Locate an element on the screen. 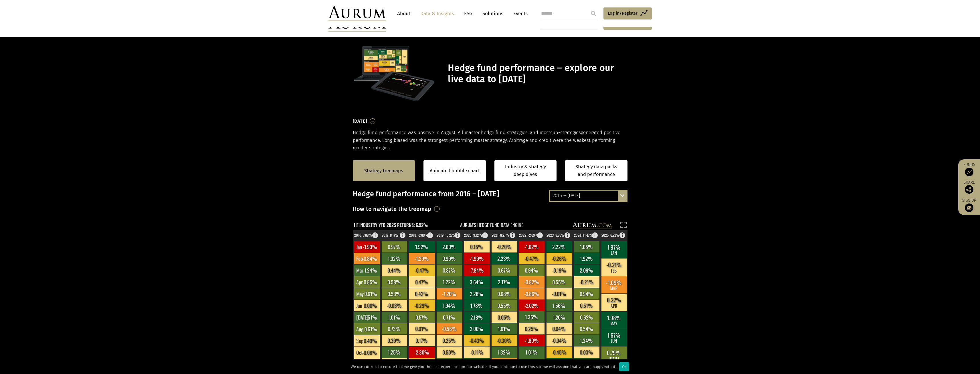 Image resolution: width=980 pixels, height=374 pixels. div: Share is located at coordinates (969, 187).